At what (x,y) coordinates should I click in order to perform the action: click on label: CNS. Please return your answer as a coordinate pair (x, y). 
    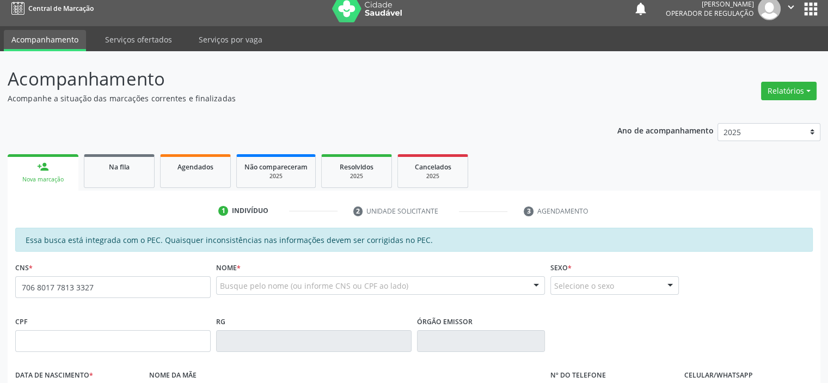
    Looking at the image, I should click on (24, 267).